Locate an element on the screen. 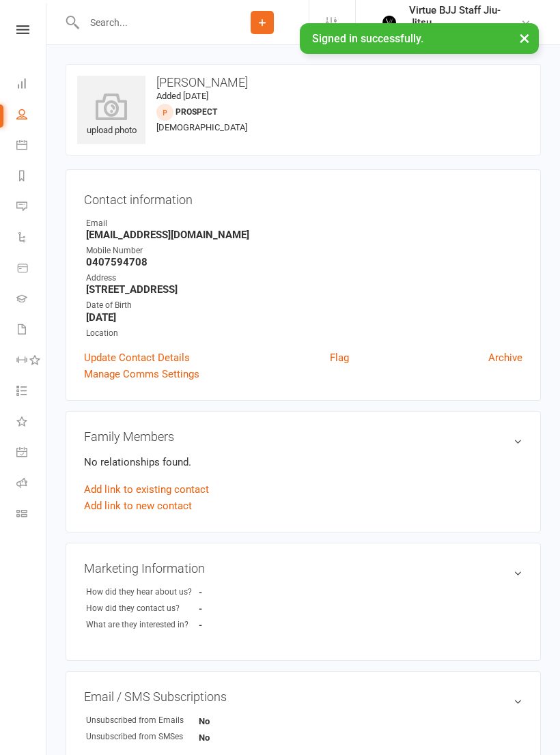 This screenshot has height=755, width=560. h3: Contact information is located at coordinates (303, 198).